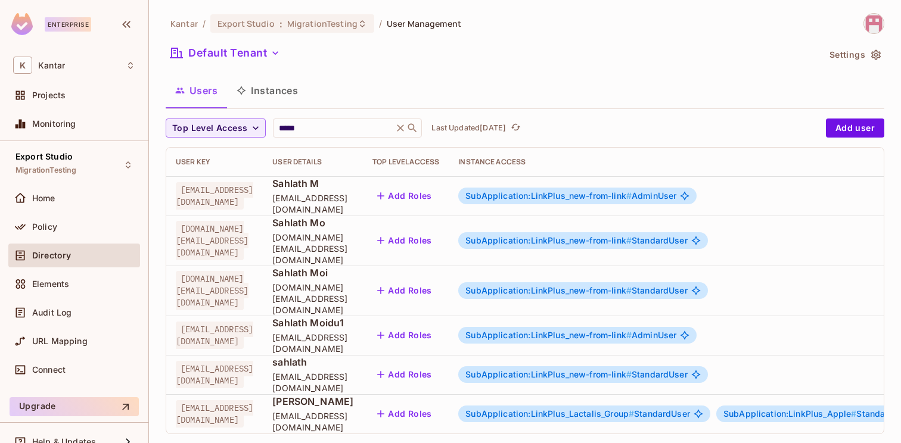 This screenshot has height=443, width=901. What do you see at coordinates (514, 128) in the screenshot?
I see `span: Click to refresh data` at bounding box center [514, 128].